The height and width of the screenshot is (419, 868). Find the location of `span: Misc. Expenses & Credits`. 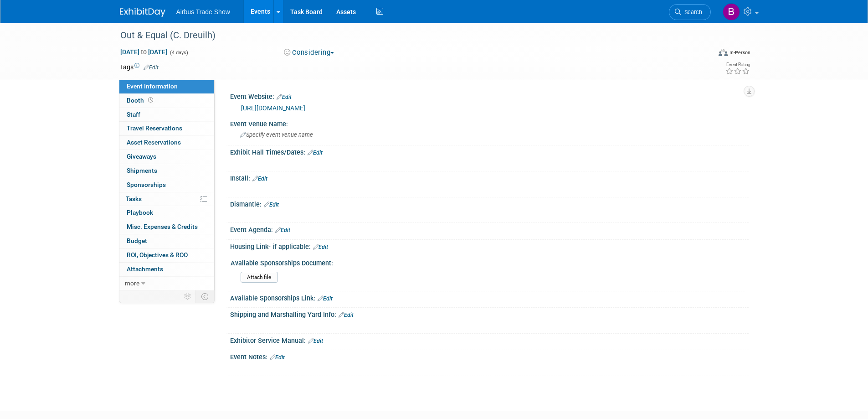

span: Misc. Expenses & Credits is located at coordinates (162, 227).